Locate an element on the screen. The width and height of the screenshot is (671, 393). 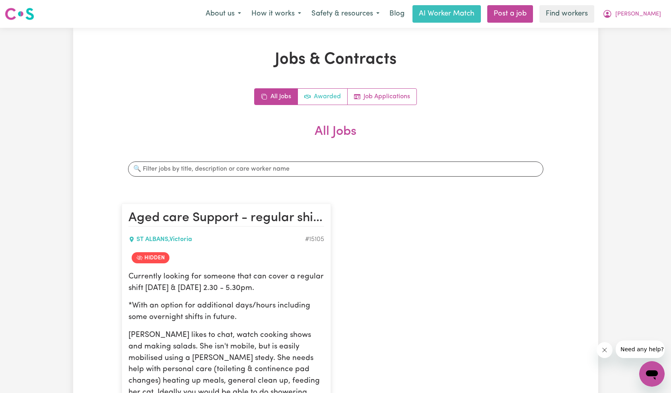
a: Post a job is located at coordinates (510, 14).